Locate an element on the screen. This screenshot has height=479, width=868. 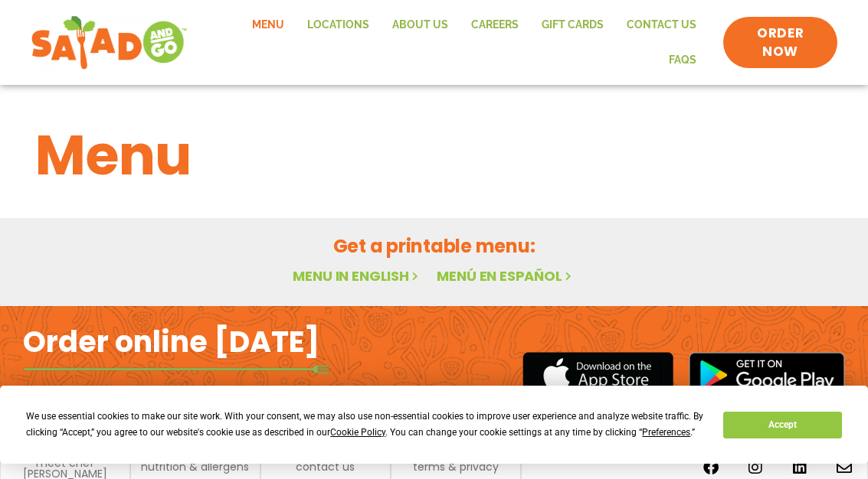
span: ORDER NOW is located at coordinates (780, 43).